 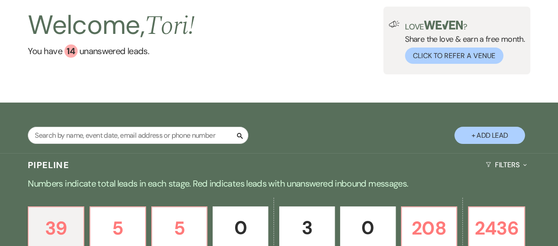 I want to click on div: 14, so click(x=71, y=51).